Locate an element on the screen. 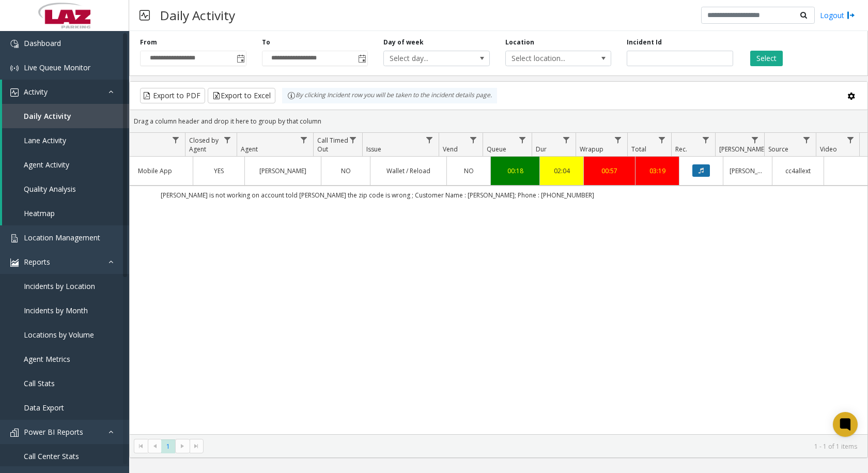 The width and height of the screenshot is (868, 473). a: Queue Filter Menu is located at coordinates (522, 140).